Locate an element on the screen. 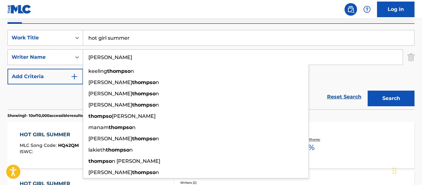 This screenshot has width=422, height=185. div: Drag is located at coordinates (395, 171).